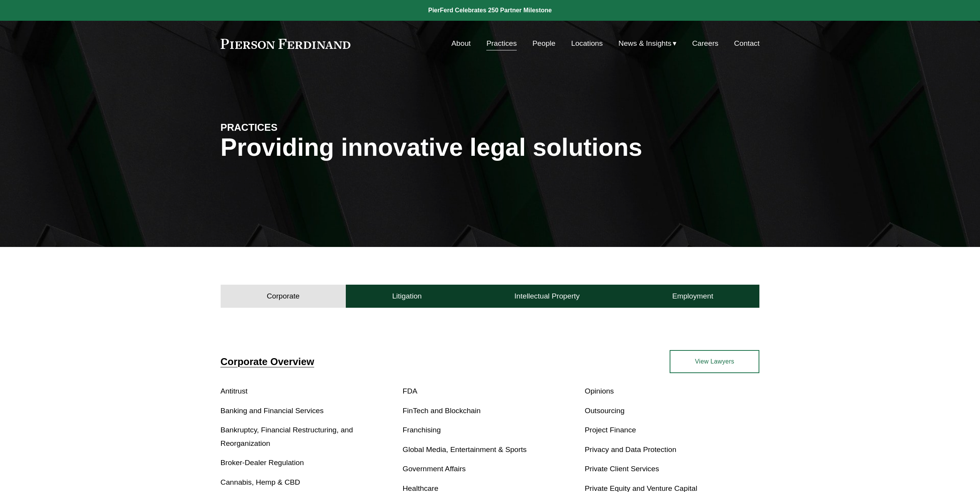  I want to click on a: Bankruptcy, Financial Restructuring, and Reorganization, so click(287, 436).